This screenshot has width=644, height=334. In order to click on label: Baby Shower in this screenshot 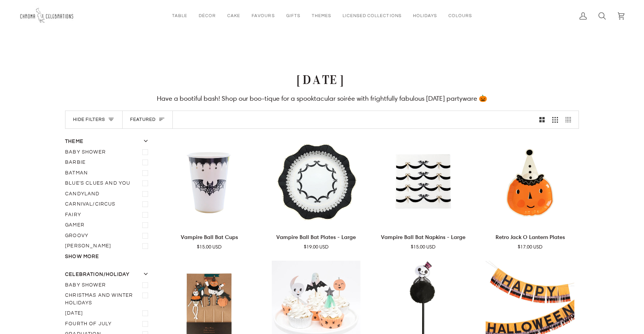, I will do `click(108, 153)`.